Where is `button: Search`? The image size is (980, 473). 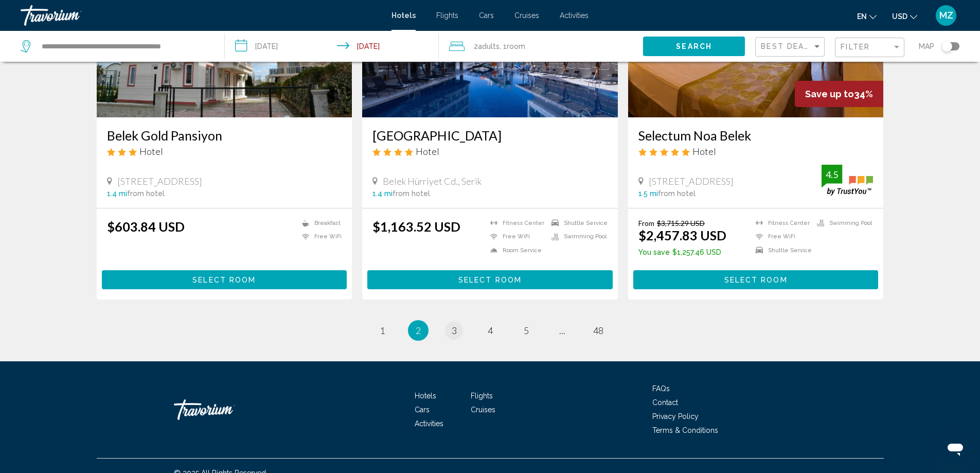 button: Search is located at coordinates (694, 45).